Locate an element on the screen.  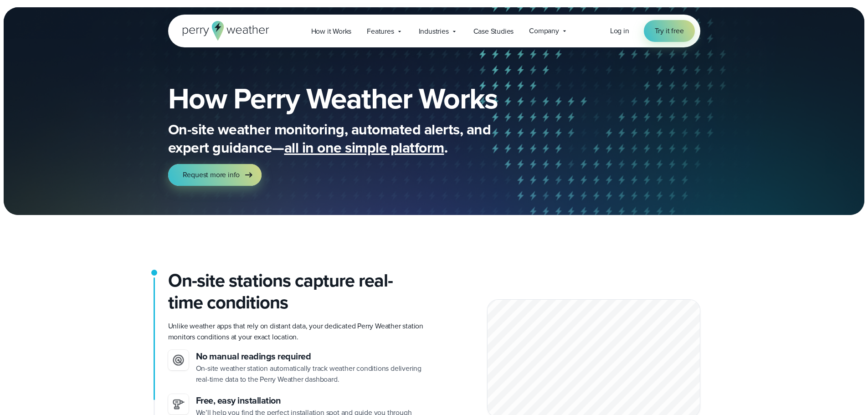
h3: Free, easy installation is located at coordinates (311, 401).